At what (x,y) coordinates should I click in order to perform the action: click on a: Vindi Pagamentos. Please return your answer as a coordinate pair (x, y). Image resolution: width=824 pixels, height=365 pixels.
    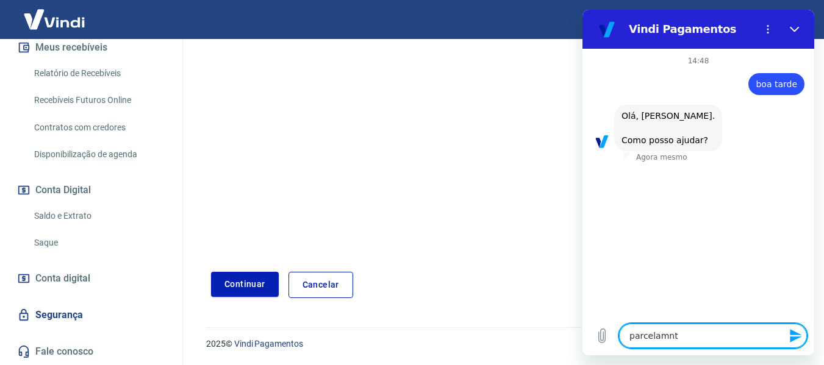
    Looking at the image, I should click on (268, 344).